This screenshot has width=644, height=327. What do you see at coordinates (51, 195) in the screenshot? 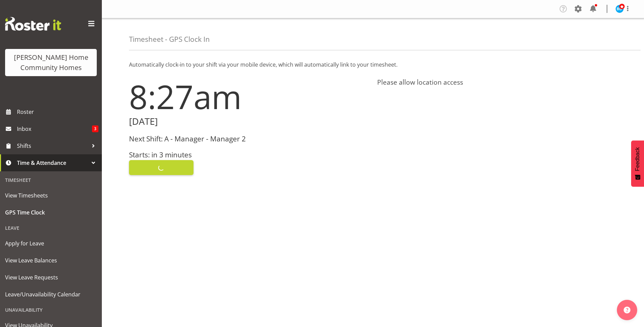
I see `span: View Timesheets` at bounding box center [51, 195].